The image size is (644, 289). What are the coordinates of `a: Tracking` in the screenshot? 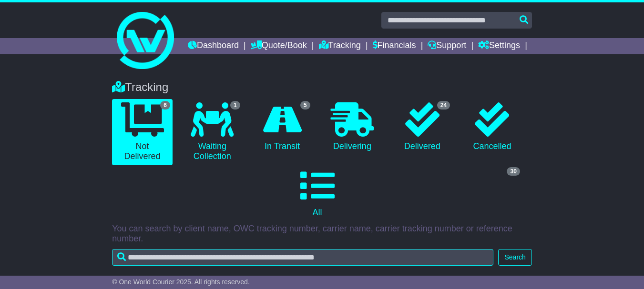 It's located at (340, 47).